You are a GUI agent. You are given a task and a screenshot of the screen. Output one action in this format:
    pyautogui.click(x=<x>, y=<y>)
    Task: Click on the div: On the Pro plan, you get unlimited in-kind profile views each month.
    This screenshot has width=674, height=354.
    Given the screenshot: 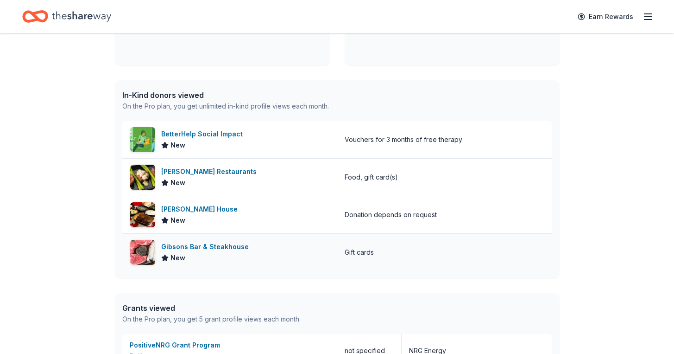 What is the action you would take?
    pyautogui.click(x=226, y=106)
    